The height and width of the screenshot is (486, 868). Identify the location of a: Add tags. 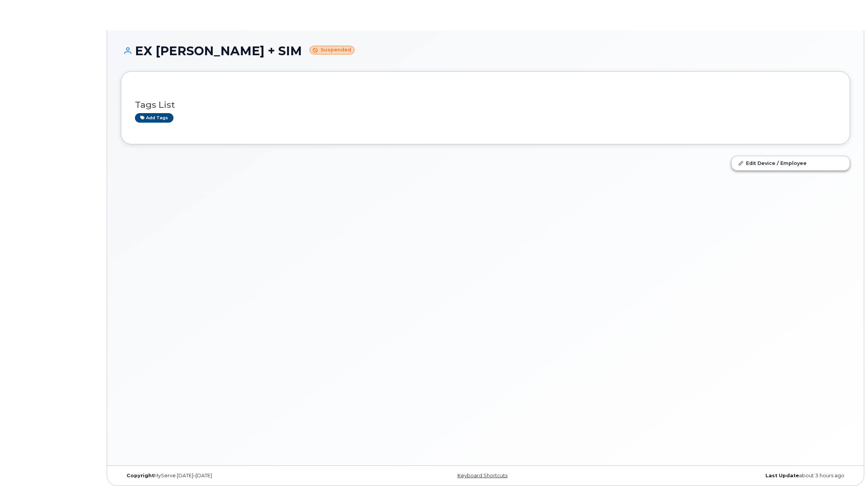
(154, 118).